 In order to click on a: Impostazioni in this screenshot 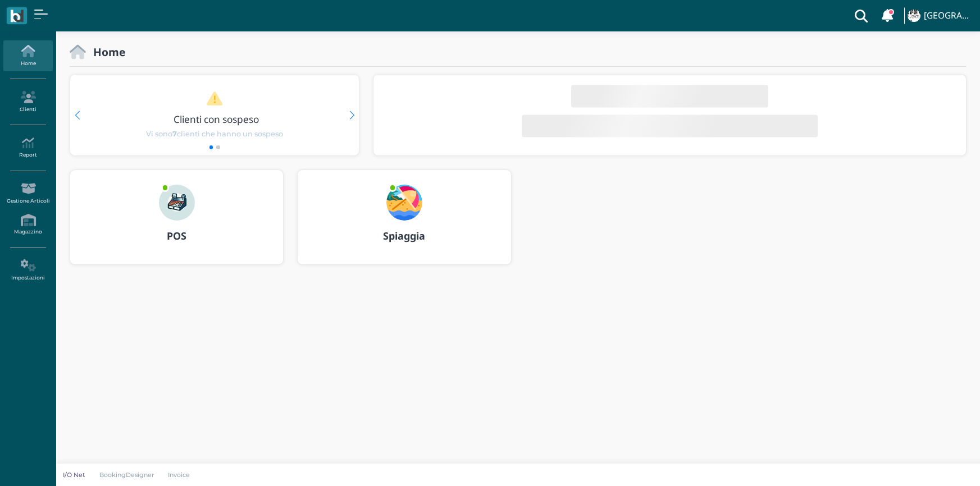, I will do `click(27, 270)`.